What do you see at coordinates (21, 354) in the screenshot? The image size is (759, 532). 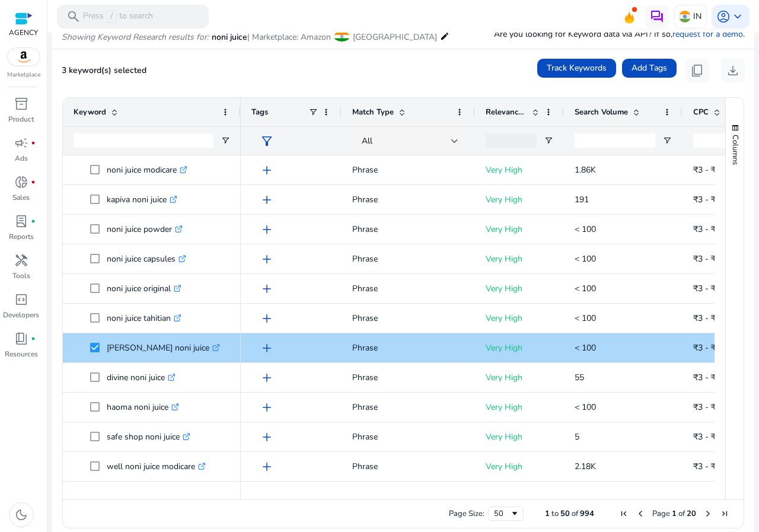 I see `p: Resources` at bounding box center [21, 354].